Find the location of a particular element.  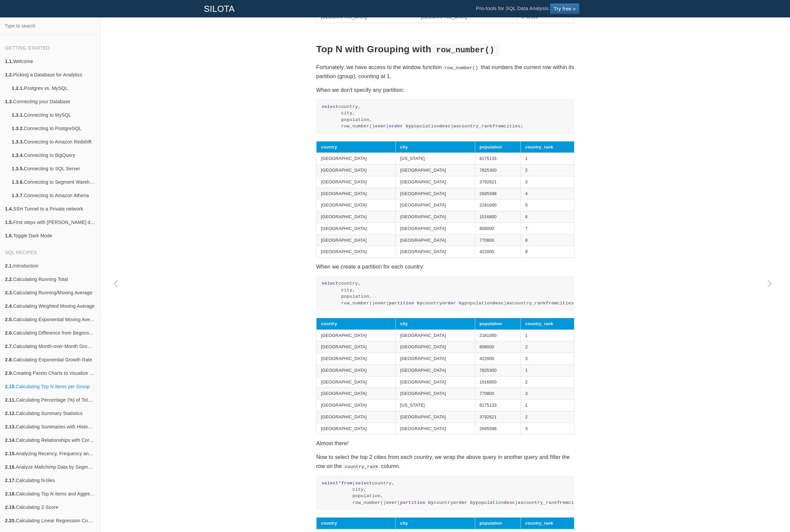

code: * ( country, city, population, row_number() ( country population ) country_rank cities) ranks cou... is located at coordinates (446, 494).